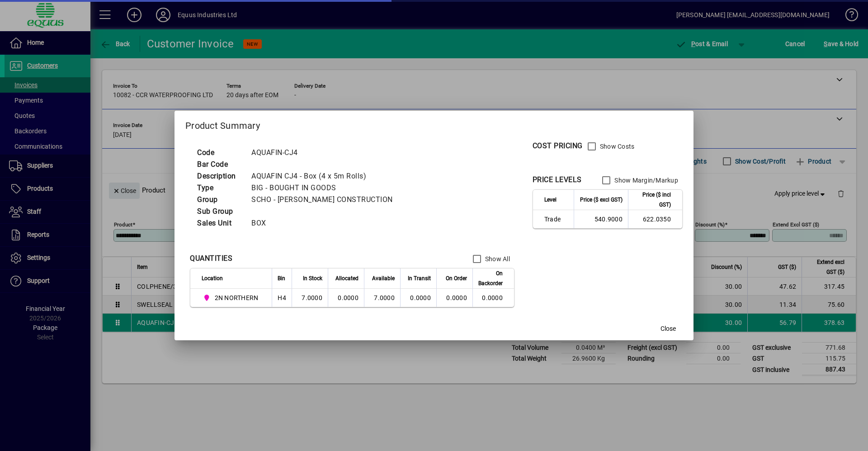 The width and height of the screenshot is (868, 451). What do you see at coordinates (556, 219) in the screenshot?
I see `span: Trade` at bounding box center [556, 219].